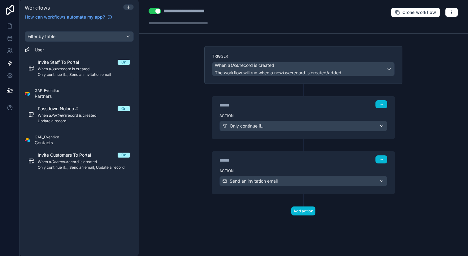 Image resolution: width=468 pixels, height=256 pixels. Describe the element at coordinates (304, 126) in the screenshot. I see `button: Only continue if...` at that location.